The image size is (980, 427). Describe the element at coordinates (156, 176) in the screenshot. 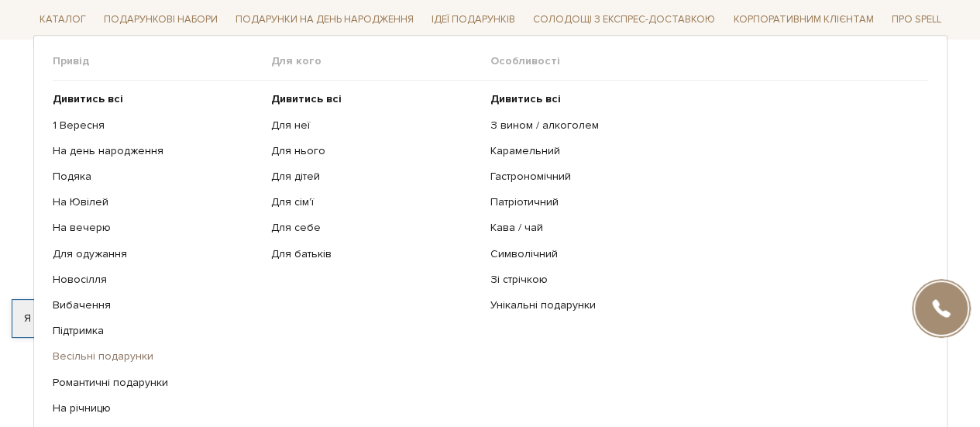

I see `a: Подяка` at that location.